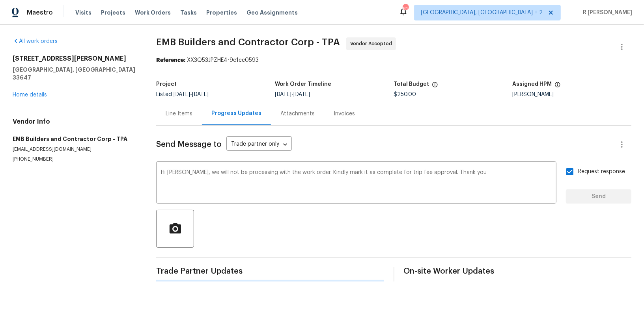 This screenshot has height=313, width=644. I want to click on span: Geo Assignments, so click(272, 13).